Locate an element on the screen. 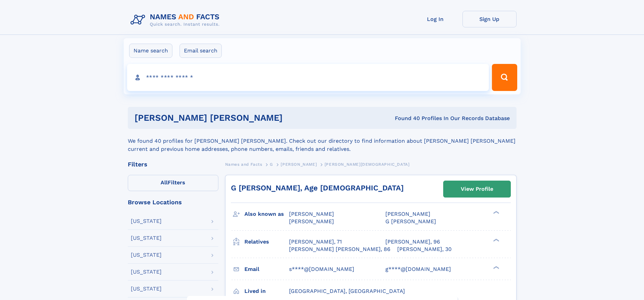 The width and height of the screenshot is (644, 300). label: Filters is located at coordinates (173, 183).